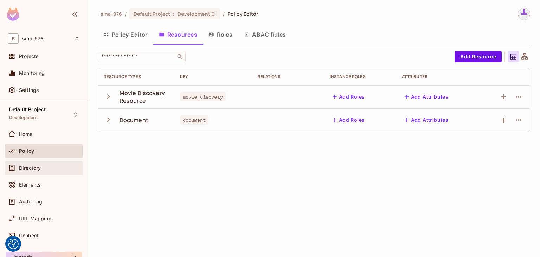 This screenshot has width=540, height=257. Describe the element at coordinates (30, 168) in the screenshot. I see `span: Directory` at that location.